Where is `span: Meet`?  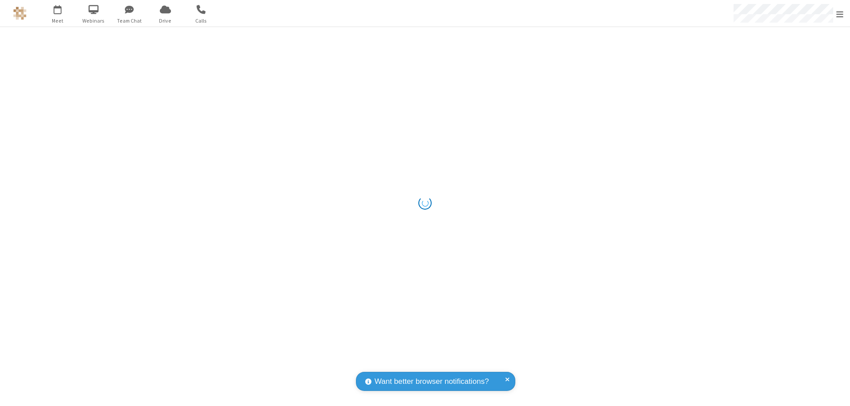
span: Meet is located at coordinates (58, 21).